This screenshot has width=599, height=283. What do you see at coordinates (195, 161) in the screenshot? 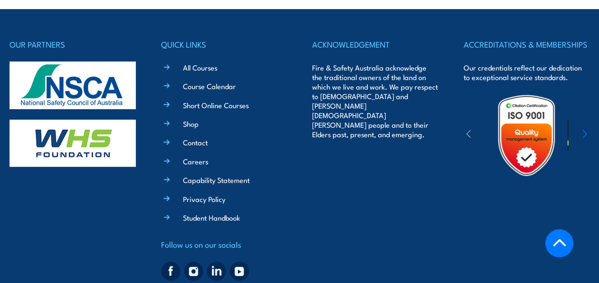
I see `a: Careers` at bounding box center [195, 161].